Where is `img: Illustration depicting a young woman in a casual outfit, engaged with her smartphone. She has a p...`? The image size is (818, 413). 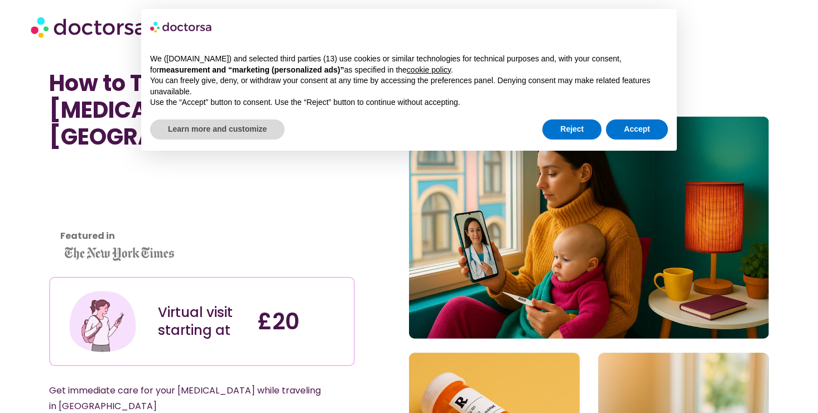
img: Illustration depicting a young woman in a casual outfit, engaged with her smartphone. She has a p... is located at coordinates (103, 321).